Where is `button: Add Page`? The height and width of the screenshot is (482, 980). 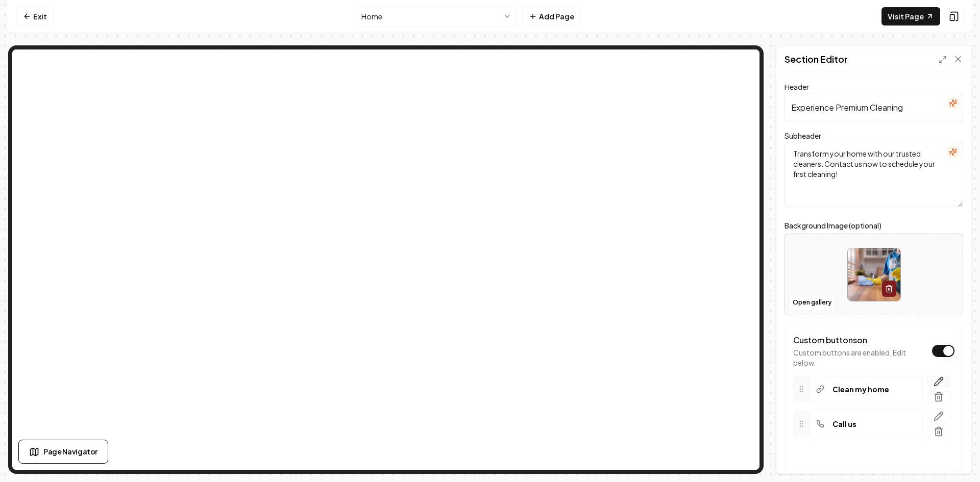 button: Add Page is located at coordinates (551, 16).